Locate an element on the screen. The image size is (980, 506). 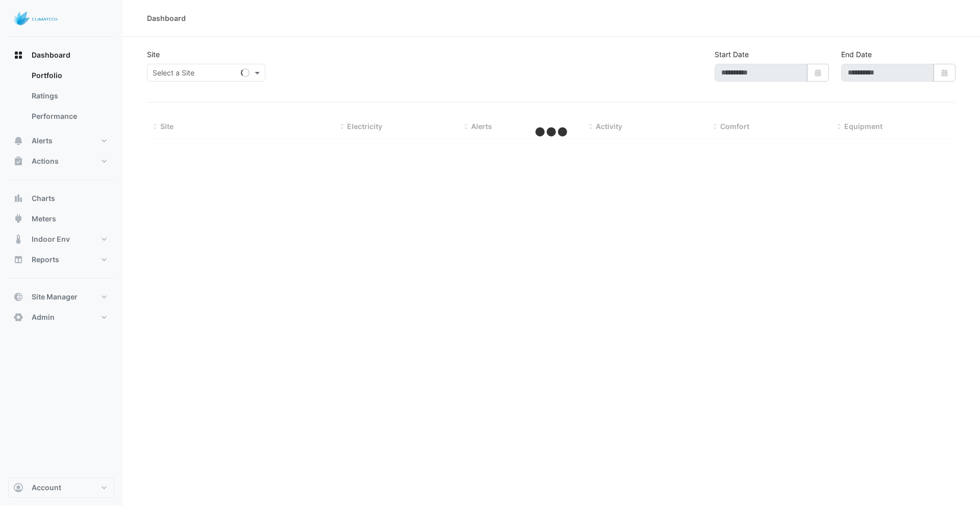
img: Company Logo is located at coordinates (35, 18).